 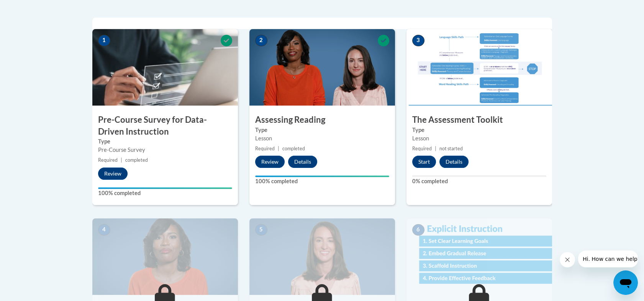 I want to click on span: 3, so click(x=418, y=40).